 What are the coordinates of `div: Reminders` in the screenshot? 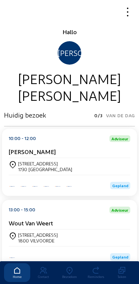 It's located at (95, 277).